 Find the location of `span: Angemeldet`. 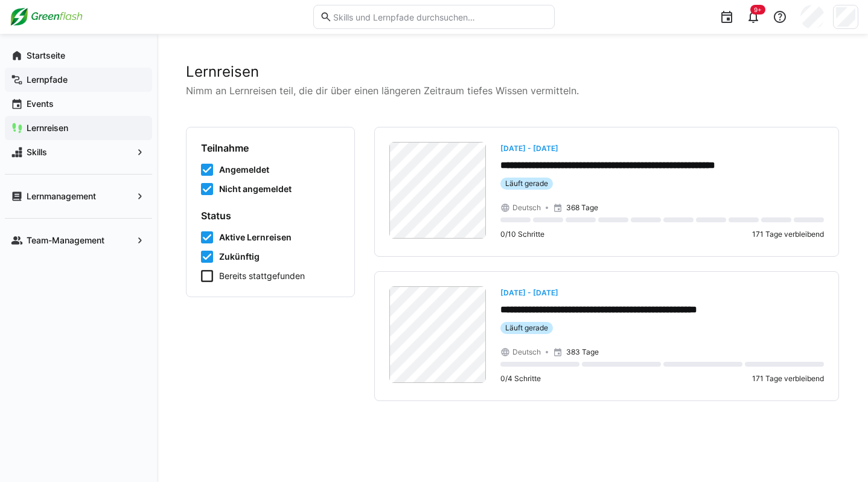

span: Angemeldet is located at coordinates (244, 170).